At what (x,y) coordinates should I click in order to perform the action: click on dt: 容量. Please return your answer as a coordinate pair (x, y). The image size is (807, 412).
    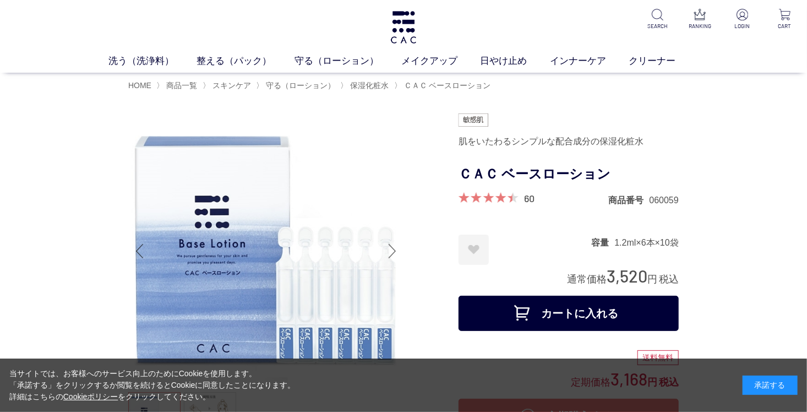
    Looking at the image, I should click on (603, 242).